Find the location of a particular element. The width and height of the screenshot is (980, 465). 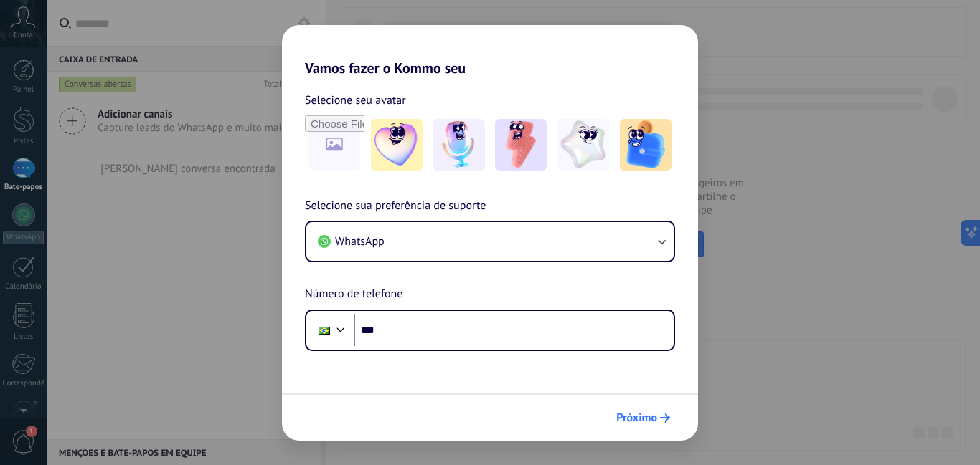

font: Próximo is located at coordinates (637, 418).